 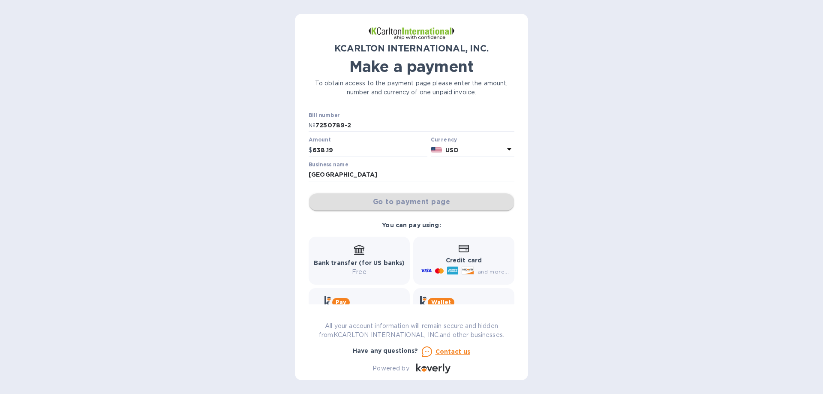 What do you see at coordinates (412, 66) in the screenshot?
I see `h1: Make a payment` at bounding box center [412, 66].